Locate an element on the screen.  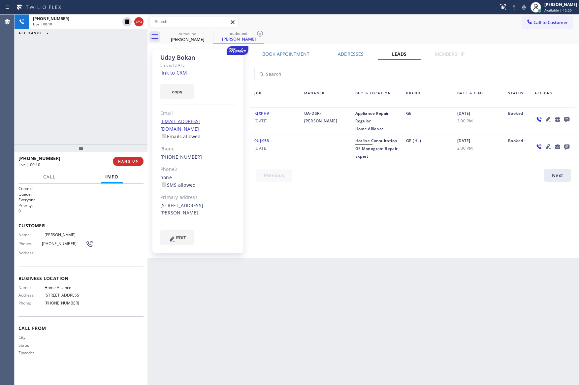
div: Job is located at coordinates (275, 97).